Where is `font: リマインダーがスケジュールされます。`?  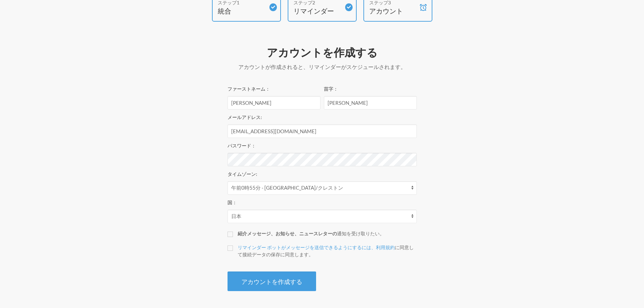
font: リマインダーがスケジュールされます。 is located at coordinates (357, 67).